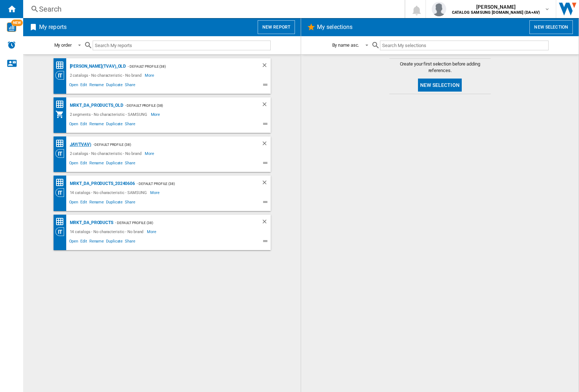 This screenshot has width=579, height=392. What do you see at coordinates (109, 114) in the screenshot?
I see `div: 2 segments - No characteristic - SAMSUNG` at bounding box center [109, 114].